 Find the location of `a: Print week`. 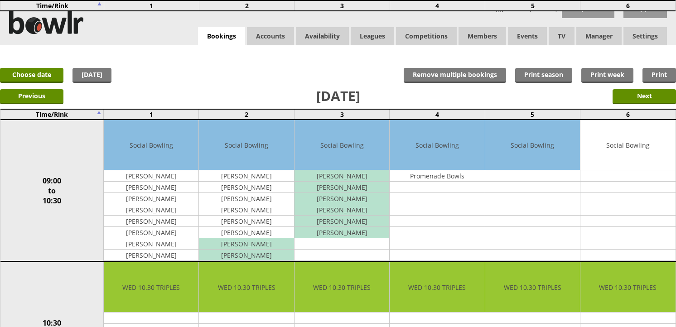

a: Print week is located at coordinates (607, 75).